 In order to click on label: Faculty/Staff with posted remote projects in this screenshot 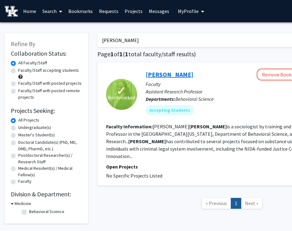, I will do `click(50, 94)`.